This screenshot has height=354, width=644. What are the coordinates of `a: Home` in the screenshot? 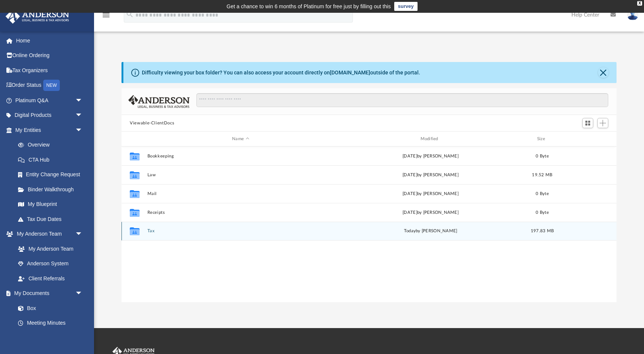 It's located at (50, 41).